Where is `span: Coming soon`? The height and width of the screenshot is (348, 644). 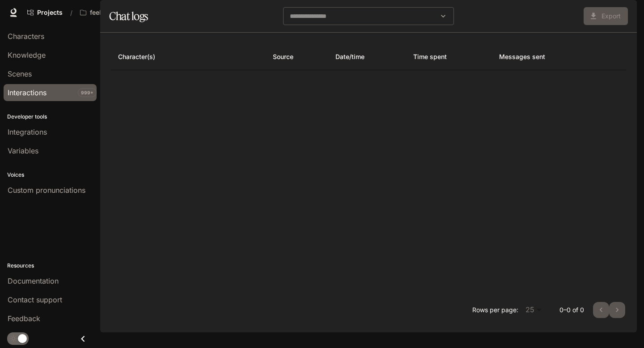 span: Coming soon is located at coordinates (606, 15).